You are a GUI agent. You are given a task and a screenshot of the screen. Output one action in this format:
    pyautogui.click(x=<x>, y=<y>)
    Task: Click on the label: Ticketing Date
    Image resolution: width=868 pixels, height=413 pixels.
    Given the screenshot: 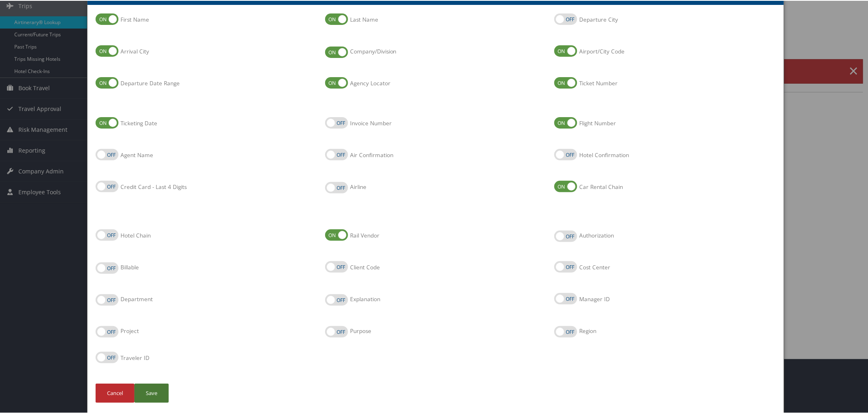 What is the action you would take?
    pyautogui.click(x=107, y=122)
    